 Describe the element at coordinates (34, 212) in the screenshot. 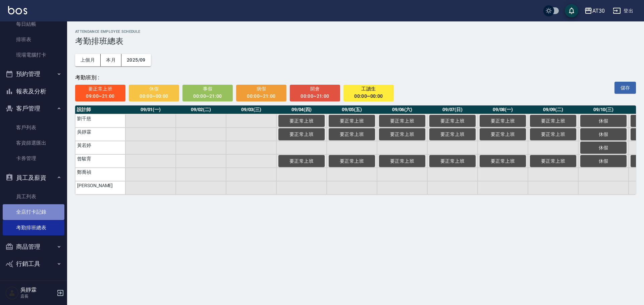

I see `a: 全店打卡記錄` at that location.